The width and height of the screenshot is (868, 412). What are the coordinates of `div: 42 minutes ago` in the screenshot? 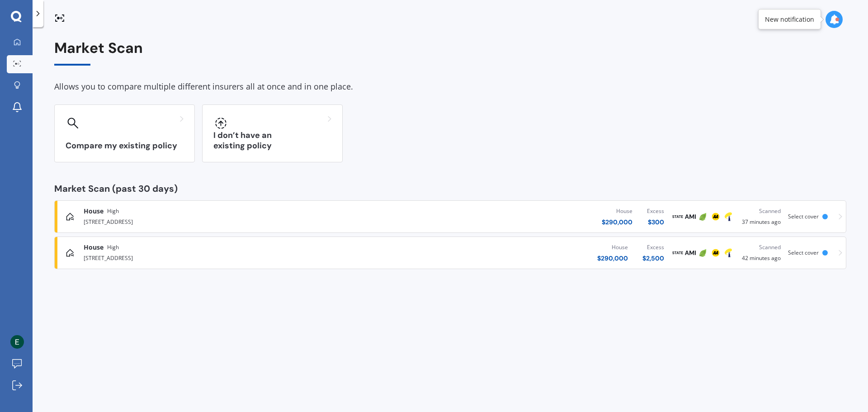 It's located at (762, 253).